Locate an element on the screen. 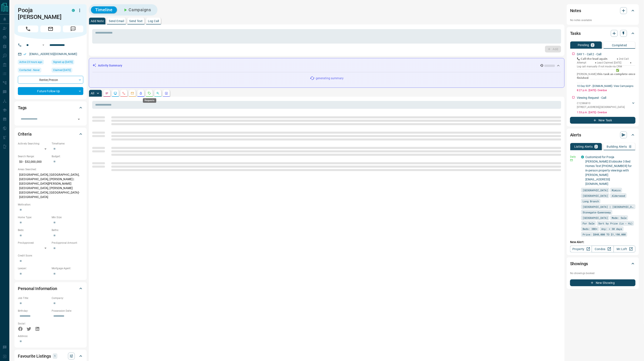  a: Mr.Loft is located at coordinates (625, 249).